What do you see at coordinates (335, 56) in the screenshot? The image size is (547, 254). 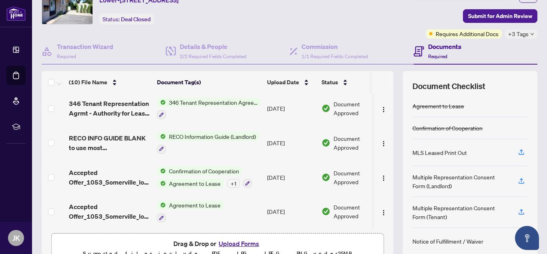 I see `span: 1/1 Required Fields Completed` at bounding box center [335, 56].